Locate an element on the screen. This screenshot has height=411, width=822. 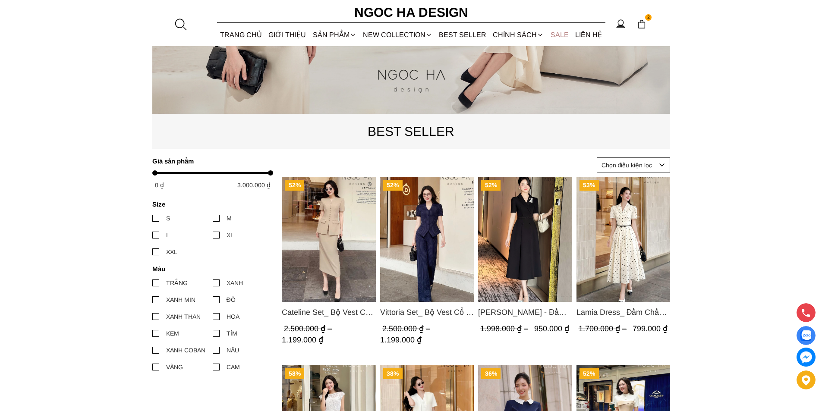
span: Vittoria Set_ Bộ Vest Cổ V Quần Suông Kẻ Sọc BQ013 is located at coordinates (427, 312).